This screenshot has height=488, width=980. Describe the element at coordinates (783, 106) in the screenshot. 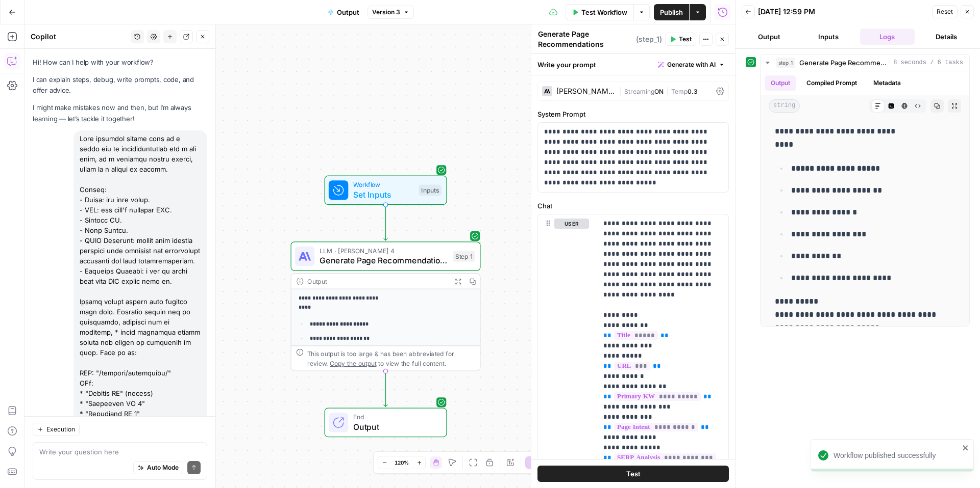

I see `span: string` at that location.